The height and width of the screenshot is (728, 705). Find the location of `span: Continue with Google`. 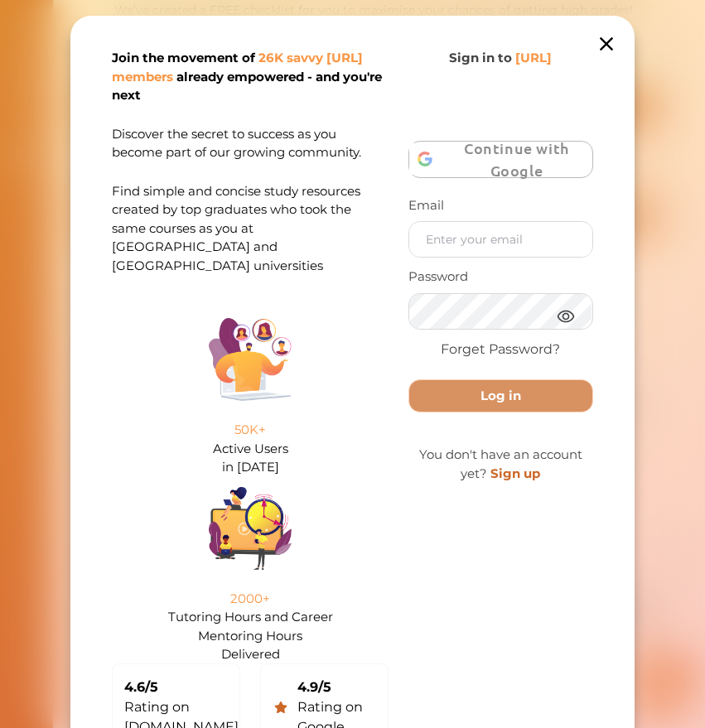

span: Continue with Google is located at coordinates (520, 159).